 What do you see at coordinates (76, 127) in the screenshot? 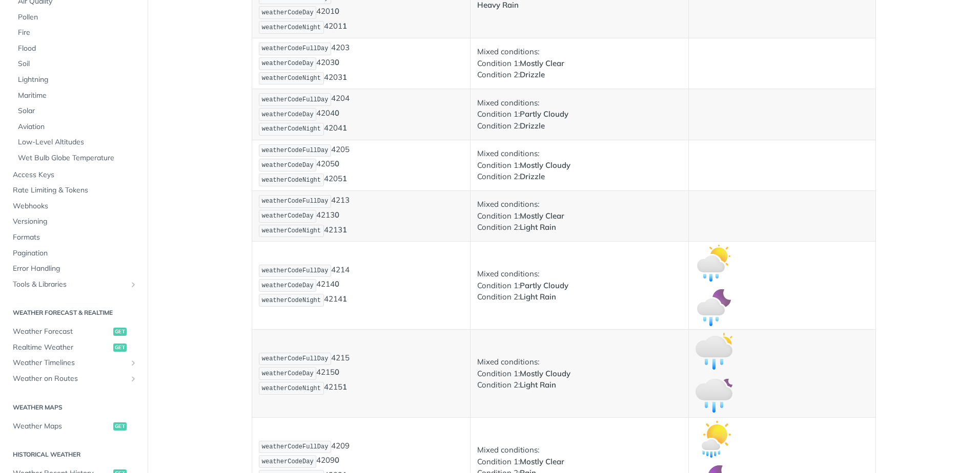
I see `a: Aviation` at bounding box center [76, 127].